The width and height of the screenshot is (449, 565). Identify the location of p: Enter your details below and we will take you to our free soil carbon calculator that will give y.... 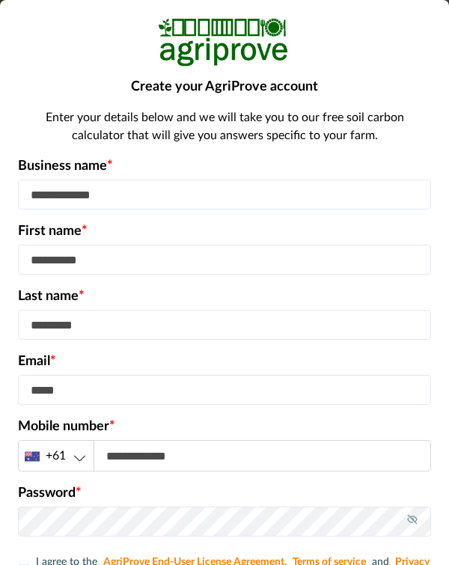
(224, 126).